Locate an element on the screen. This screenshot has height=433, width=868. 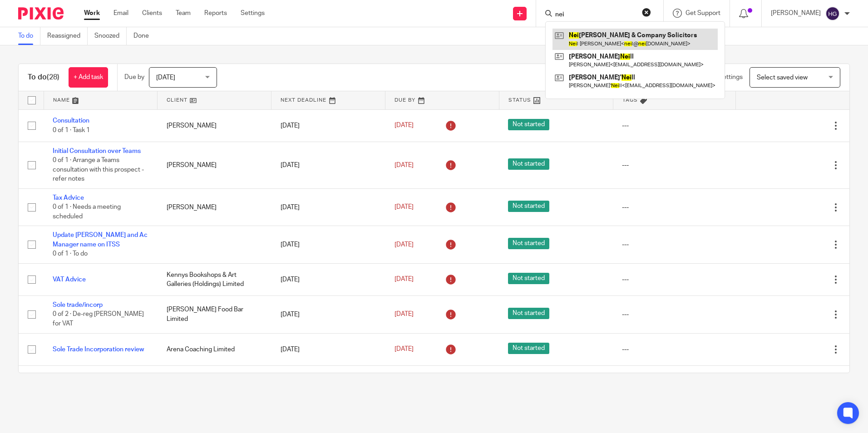
span: 0 of 1 · Task 1 is located at coordinates (71, 130).